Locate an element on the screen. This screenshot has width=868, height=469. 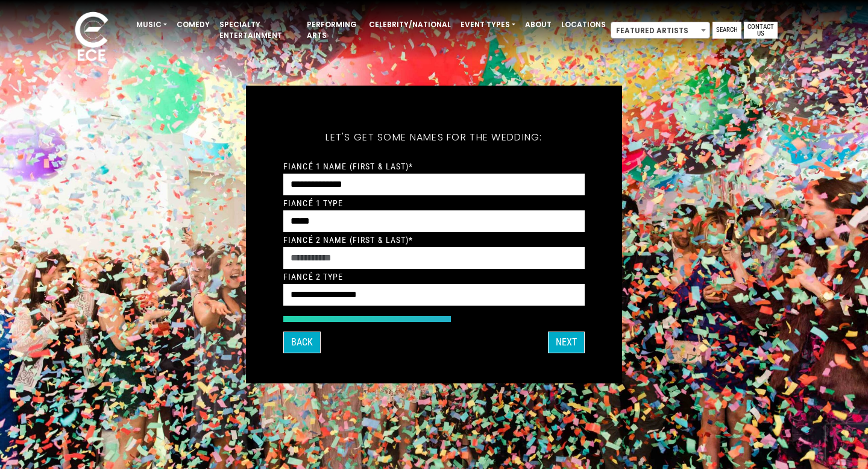
a: Celebrity/National is located at coordinates (410, 25).